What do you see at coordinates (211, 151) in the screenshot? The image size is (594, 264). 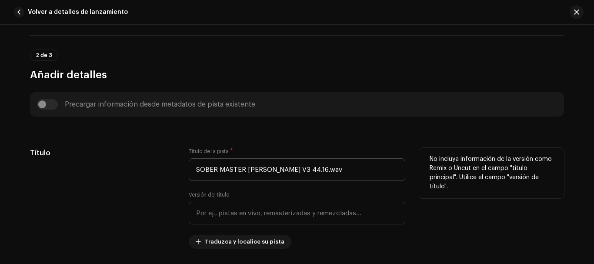 I see `label: Título de la pista` at bounding box center [211, 151].